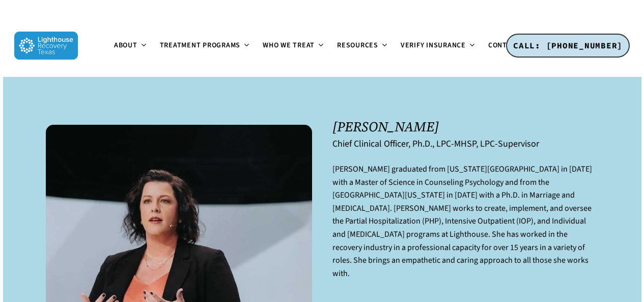 The image size is (644, 302). Describe the element at coordinates (465, 144) in the screenshot. I see `h6: Chief Clinical Officer, Ph.D., LPC-MHSP, LPC-Supervisor` at that location.